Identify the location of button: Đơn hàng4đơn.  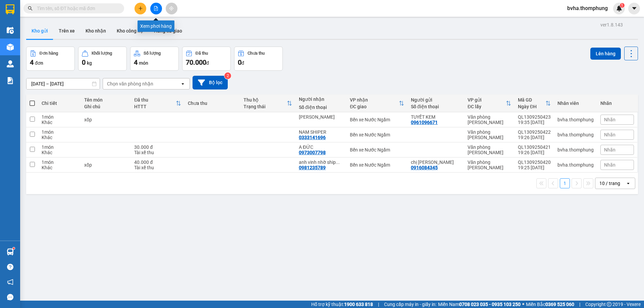
(50, 59).